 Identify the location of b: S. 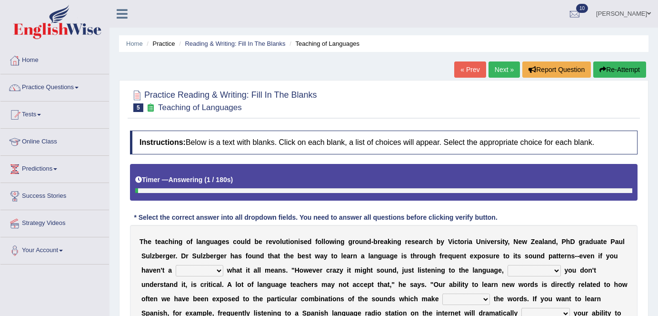
(143, 256).